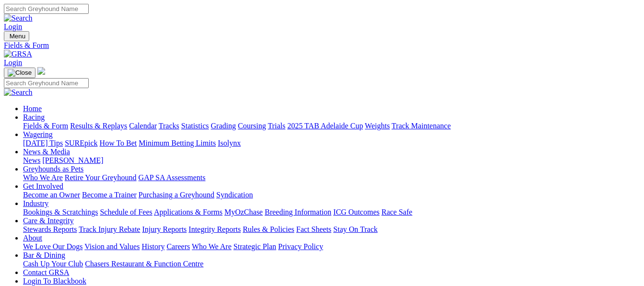  What do you see at coordinates (48, 221) in the screenshot?
I see `a: Care & Integrity` at bounding box center [48, 221].